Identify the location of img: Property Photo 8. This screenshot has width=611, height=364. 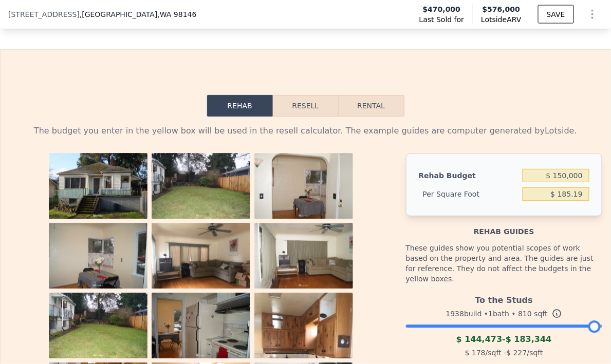
(201, 326).